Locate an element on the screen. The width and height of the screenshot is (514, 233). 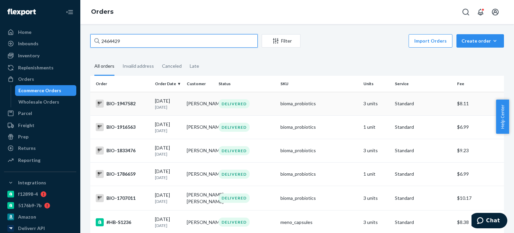
div: Home is located at coordinates (25, 32).